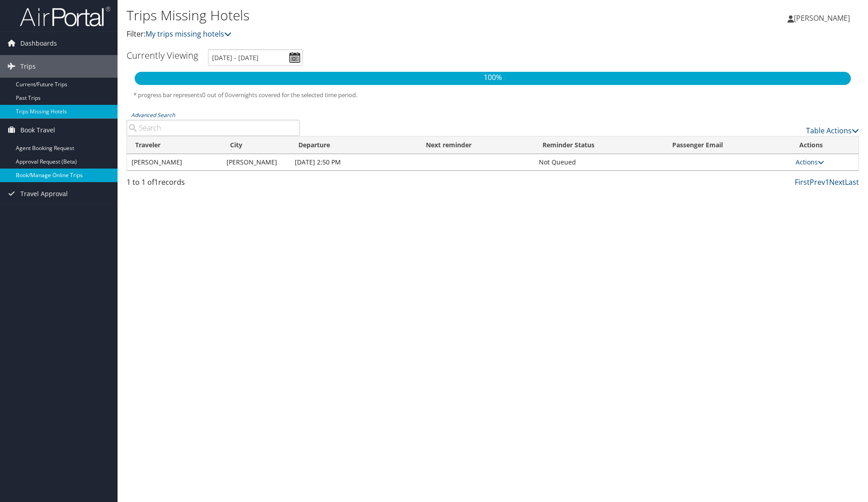 The image size is (868, 502). What do you see at coordinates (189, 34) in the screenshot?
I see `a: My trips missing hotels` at bounding box center [189, 34].